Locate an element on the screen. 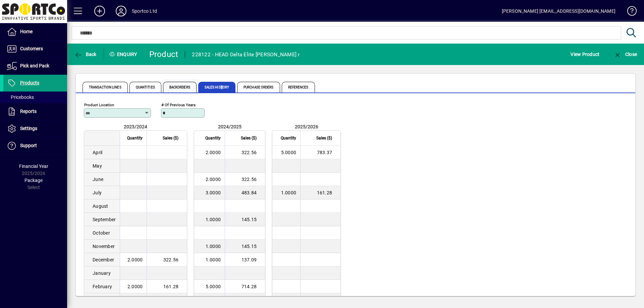 The image size is (644, 308). span: Purchase Orders is located at coordinates (259, 87).